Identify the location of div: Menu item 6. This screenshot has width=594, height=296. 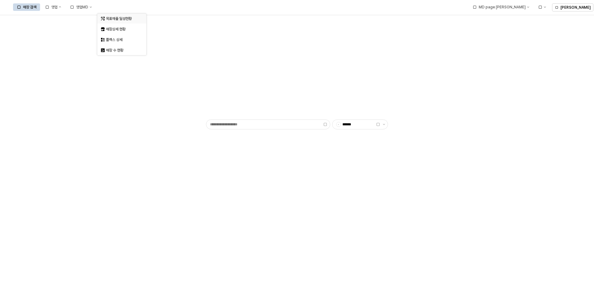
(542, 7).